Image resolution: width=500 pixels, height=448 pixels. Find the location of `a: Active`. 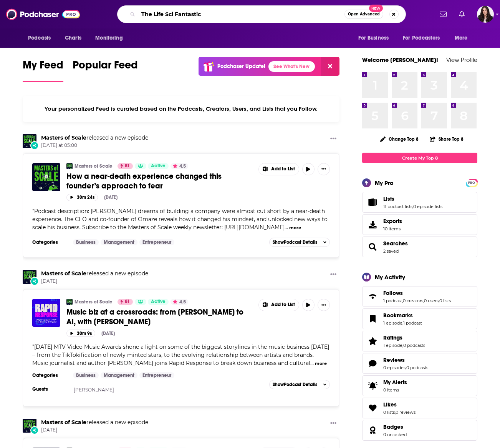

a: Active is located at coordinates (158, 301).